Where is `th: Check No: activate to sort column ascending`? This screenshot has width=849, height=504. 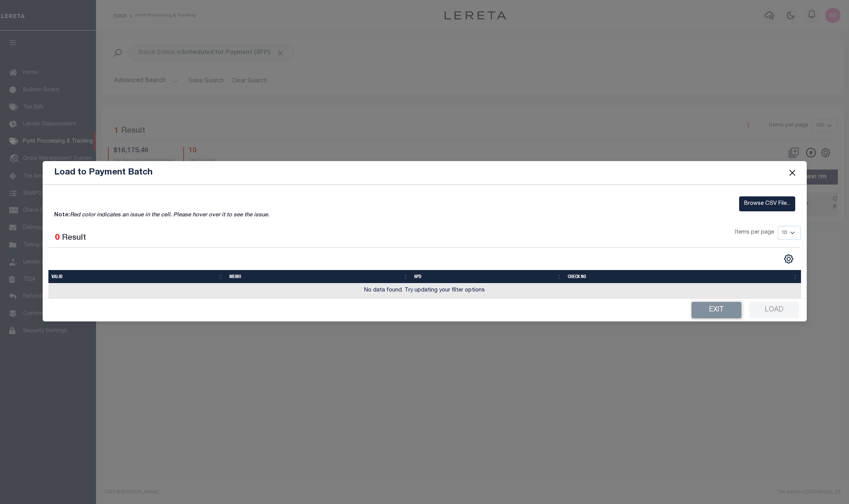
th: Check No: activate to sort column ascending is located at coordinates (682, 277).